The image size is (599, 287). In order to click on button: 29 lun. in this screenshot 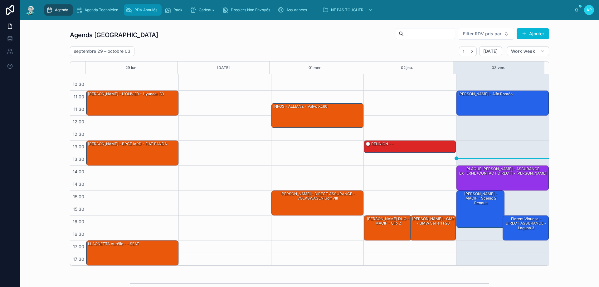, I will do `click(131, 68)`.